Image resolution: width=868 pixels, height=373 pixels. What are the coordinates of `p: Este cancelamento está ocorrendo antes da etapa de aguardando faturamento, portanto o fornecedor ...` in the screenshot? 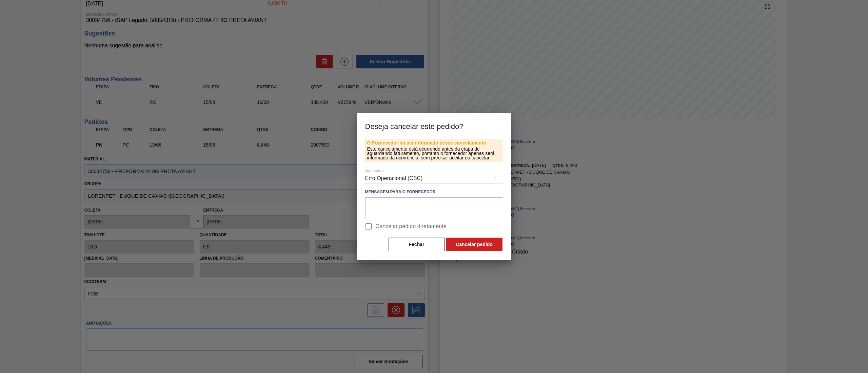 It's located at (434, 154).